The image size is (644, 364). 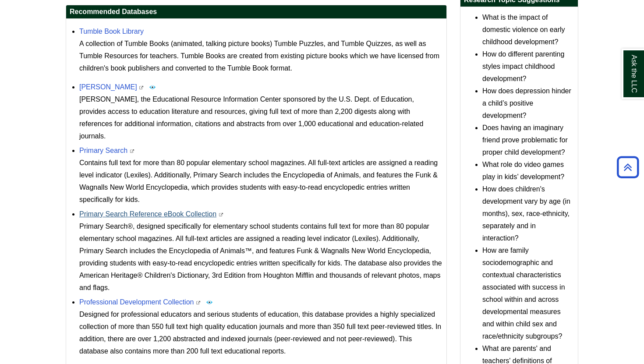 I want to click on li: How do different parenting styles impact childhood development?, so click(x=527, y=66).